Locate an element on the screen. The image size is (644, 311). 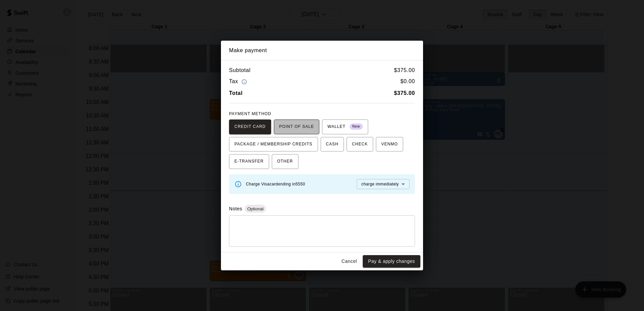
span: VENMO is located at coordinates (389, 144).